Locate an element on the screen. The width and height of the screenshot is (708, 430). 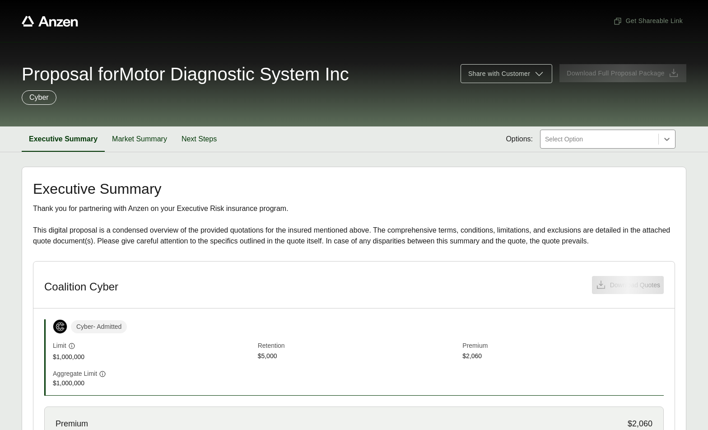
span: Retention is located at coordinates (359, 346).